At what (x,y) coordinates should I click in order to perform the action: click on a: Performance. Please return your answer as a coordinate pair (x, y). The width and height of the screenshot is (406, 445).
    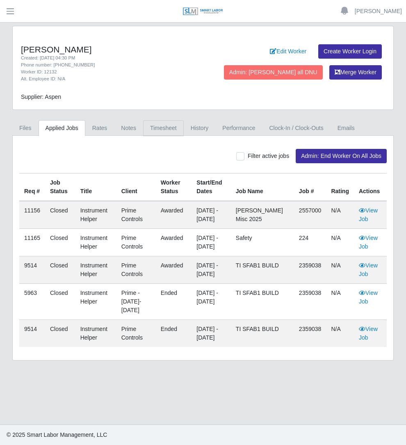
    Looking at the image, I should click on (239, 128).